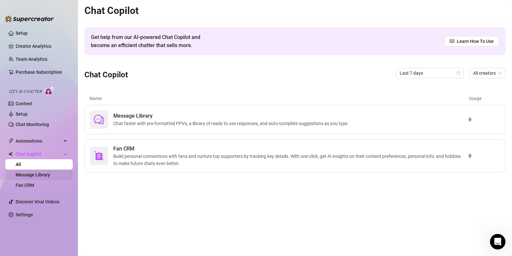 Image resolution: width=512 pixels, height=256 pixels. Describe the element at coordinates (430, 73) in the screenshot. I see `span: Last 7 days` at that location.